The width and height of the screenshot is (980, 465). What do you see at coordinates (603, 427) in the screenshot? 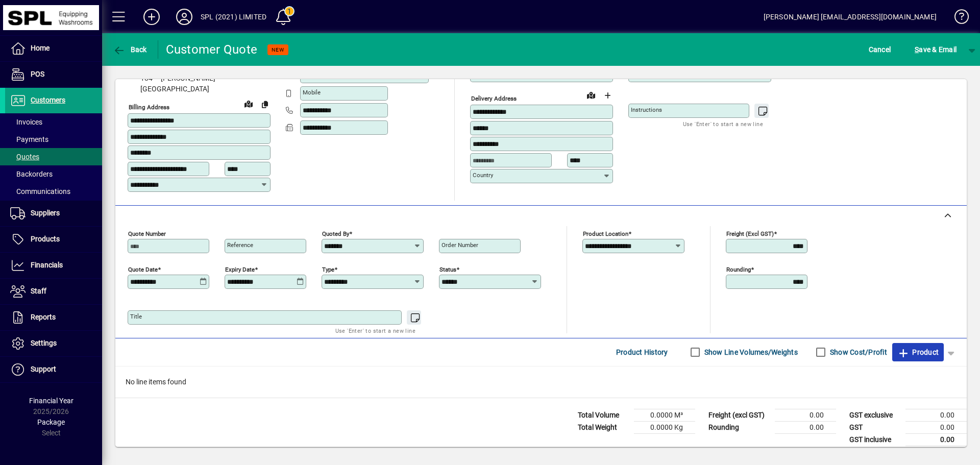
I see `td: Total Weight` at bounding box center [603, 427].